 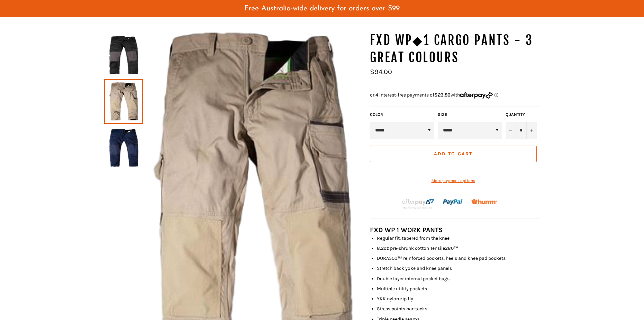 I want to click on label: Size, so click(x=470, y=115).